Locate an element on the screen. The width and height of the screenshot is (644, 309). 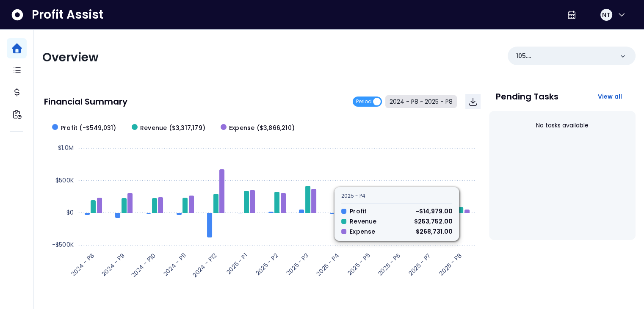
text: 2025 - P8 is located at coordinates (451, 264).